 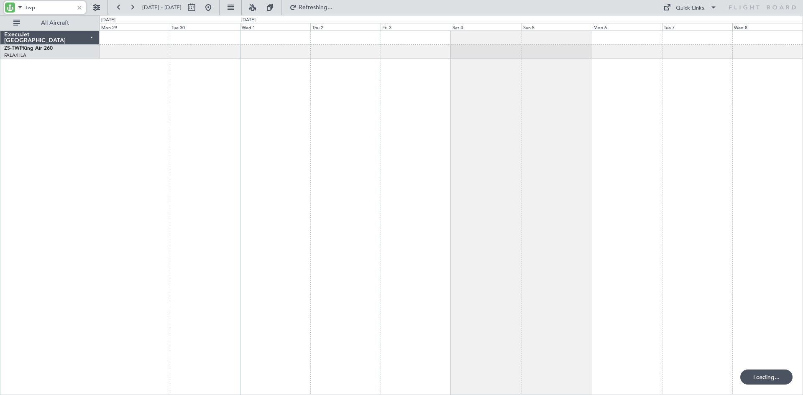 I want to click on div: Fri 3, so click(x=416, y=27).